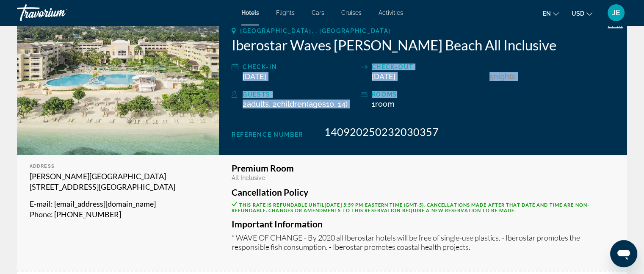 The height and width of the screenshot is (274, 644). What do you see at coordinates (258, 104) in the screenshot?
I see `span: Adults` at bounding box center [258, 104].